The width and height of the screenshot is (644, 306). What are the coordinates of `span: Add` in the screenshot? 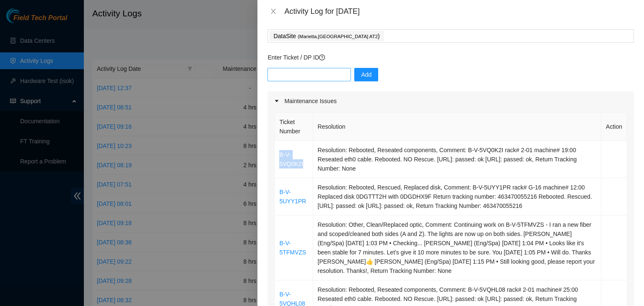 It's located at (366, 75).